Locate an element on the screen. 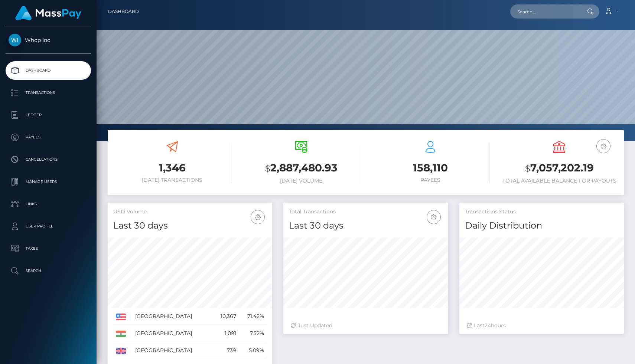 The width and height of the screenshot is (635, 364). td: 1,091 is located at coordinates (225, 334).